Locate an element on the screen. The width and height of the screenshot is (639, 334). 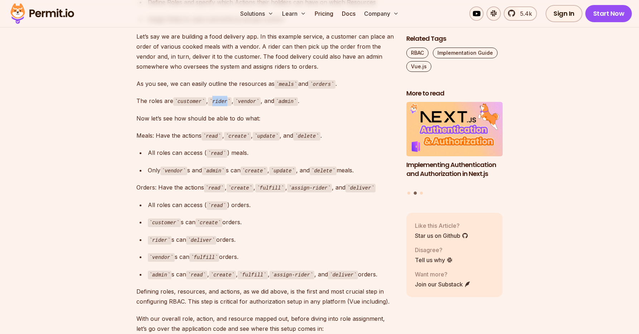
button: Go to slide 2 is located at coordinates (415, 193).